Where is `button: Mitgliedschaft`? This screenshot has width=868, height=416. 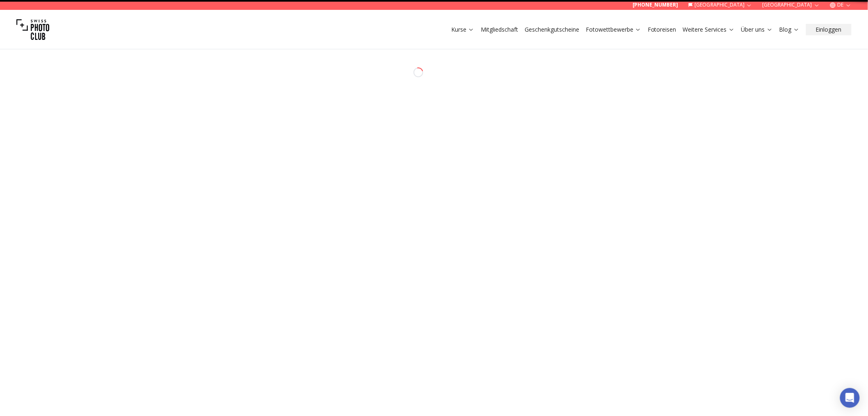 button: Mitgliedschaft is located at coordinates (499, 30).